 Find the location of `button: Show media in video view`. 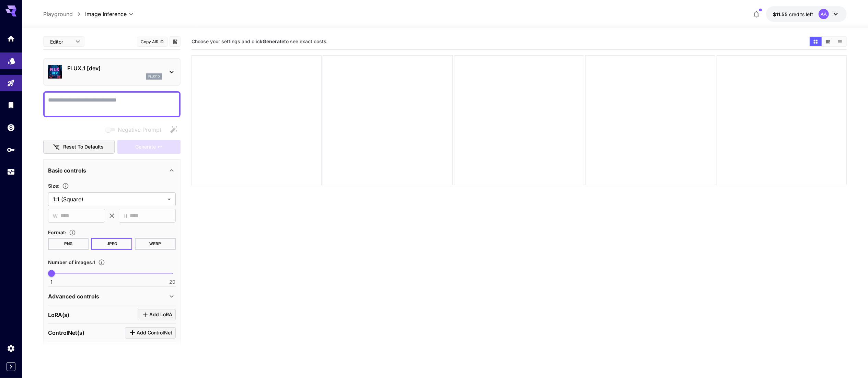

button: Show media in video view is located at coordinates (827, 42).